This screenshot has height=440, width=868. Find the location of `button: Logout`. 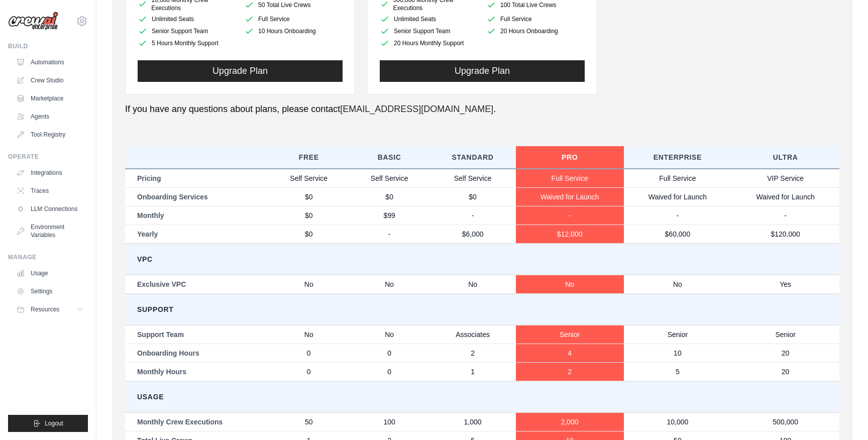

button: Logout is located at coordinates (48, 424).